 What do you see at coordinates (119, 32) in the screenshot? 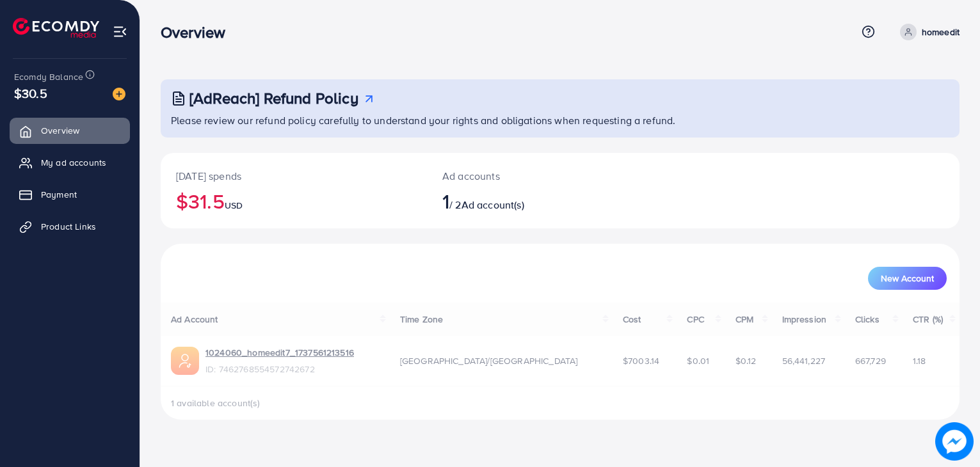
I see `img: menu` at bounding box center [119, 32].